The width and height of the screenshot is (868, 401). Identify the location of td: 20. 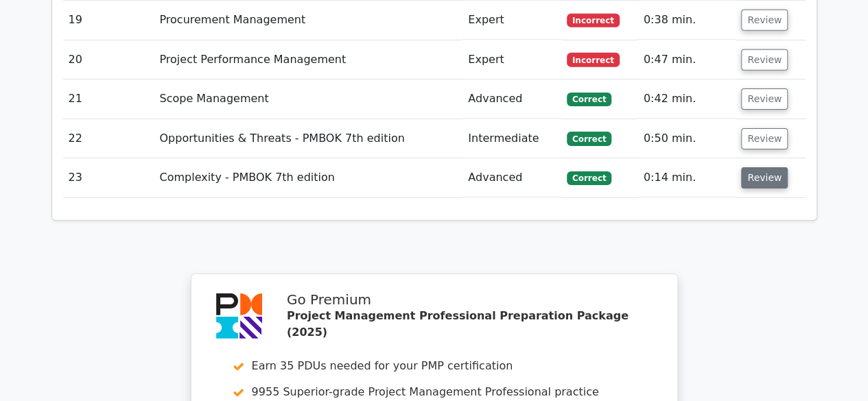
(108, 60).